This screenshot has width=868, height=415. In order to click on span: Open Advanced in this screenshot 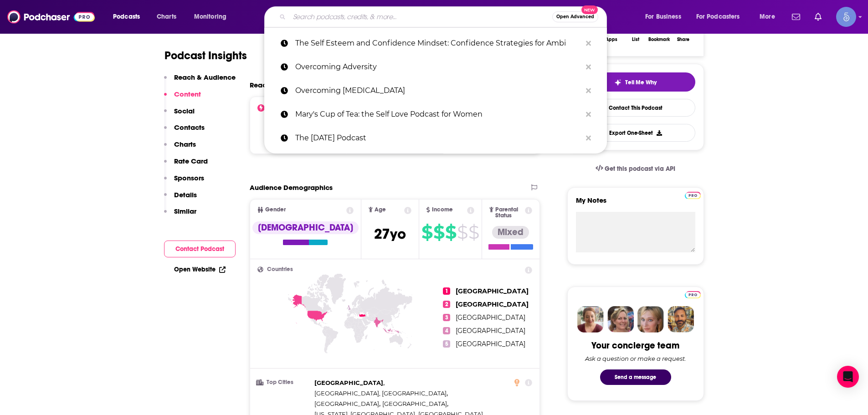, I will do `click(575, 17)`.